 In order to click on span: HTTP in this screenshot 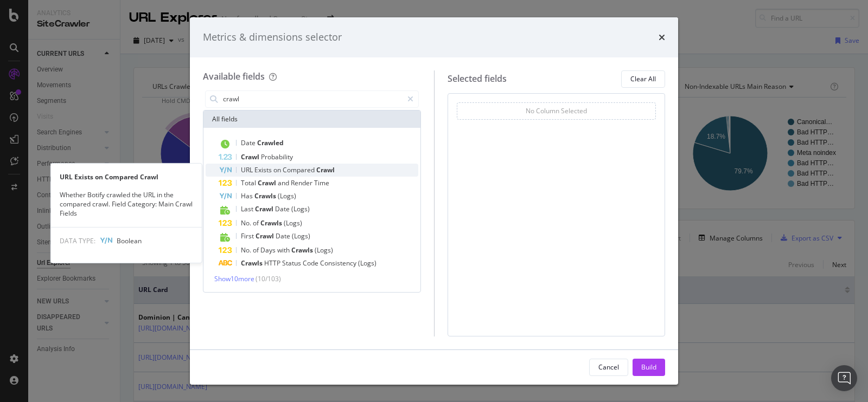, I will do `click(273, 263)`.